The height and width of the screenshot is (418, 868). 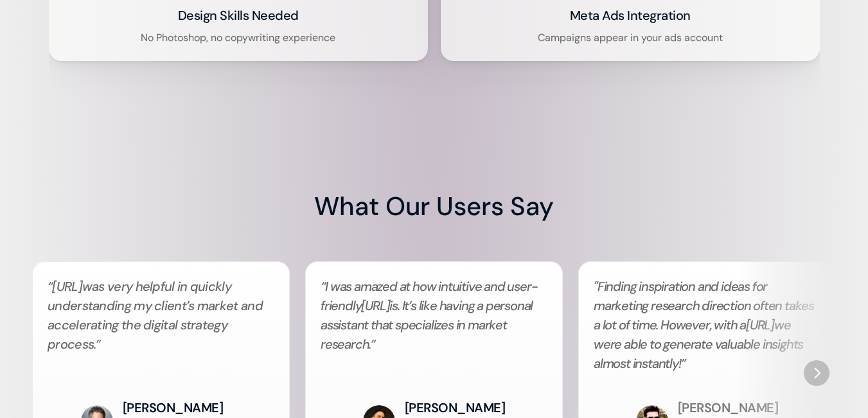 I want to click on h2: "Finding inspiration and ideas for marketing research direction often takes a lot of time. Howeve..., so click(x=707, y=325).